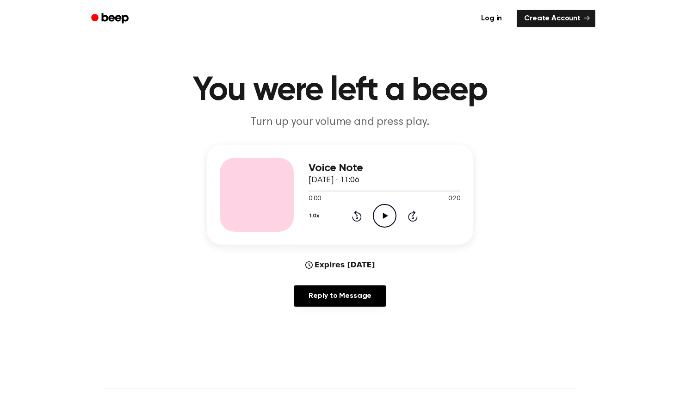 The width and height of the screenshot is (680, 401). Describe the element at coordinates (315, 216) in the screenshot. I see `button: 1.0x` at that location.